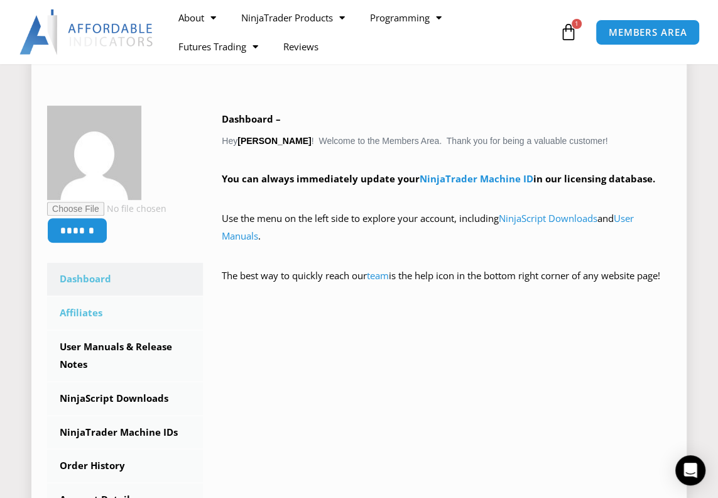 The width and height of the screenshot is (718, 498). What do you see at coordinates (446, 206) in the screenshot?
I see `div: Hey ! Welcome to the Members Area. Thank you for being a valuable customer!` at bounding box center [446, 206].